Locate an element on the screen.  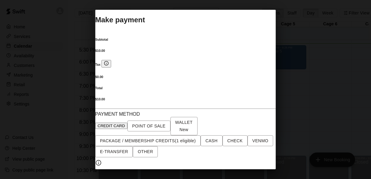
span: PAYMENT METHOD is located at coordinates (118, 114).